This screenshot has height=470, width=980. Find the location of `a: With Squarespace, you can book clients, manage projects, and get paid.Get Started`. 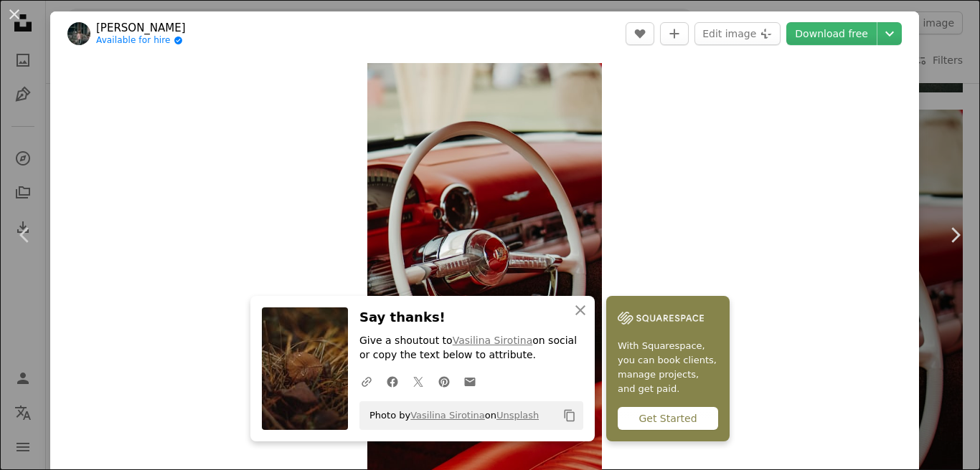

a: With Squarespace, you can book clients, manage projects, and get paid.Get Started is located at coordinates (667, 368).